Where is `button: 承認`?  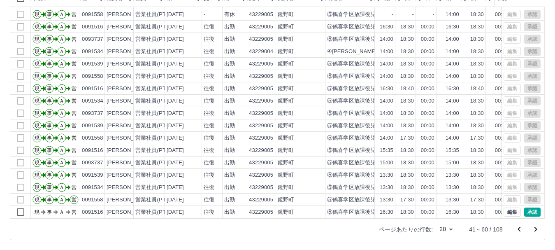 button: 承認 is located at coordinates (533, 212).